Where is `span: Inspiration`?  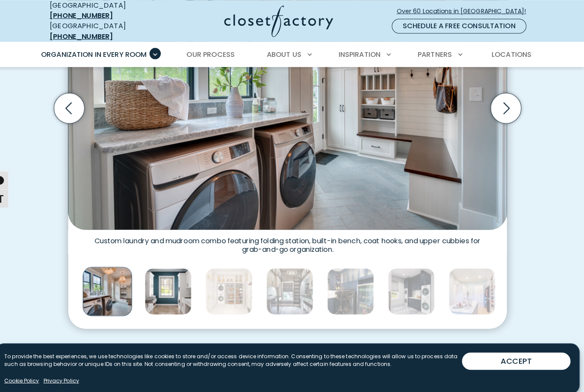
span: Inspiration is located at coordinates (363, 53).